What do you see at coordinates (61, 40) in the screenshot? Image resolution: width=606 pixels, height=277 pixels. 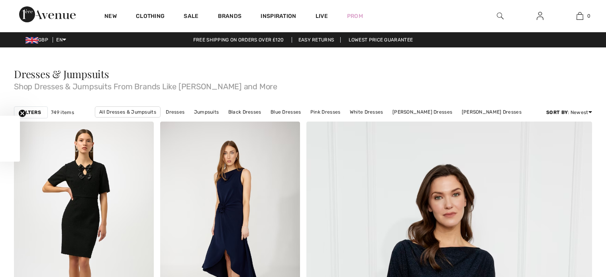 I see `span: EN` at bounding box center [61, 40].